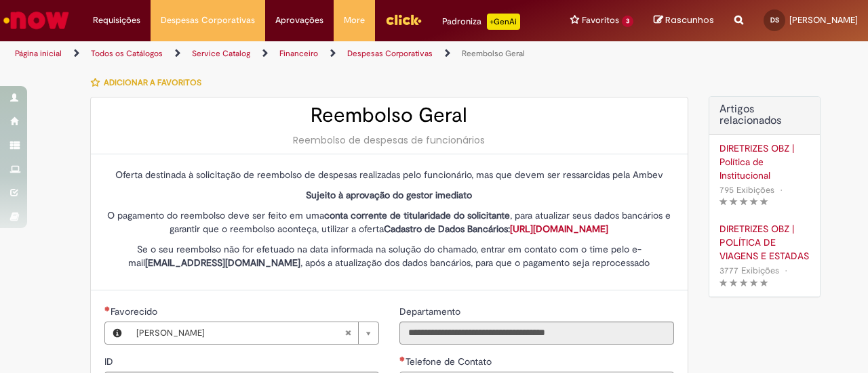 This screenshot has width=868, height=373. What do you see at coordinates (749, 270) in the screenshot?
I see `span: 3777 Exibições` at bounding box center [749, 270].